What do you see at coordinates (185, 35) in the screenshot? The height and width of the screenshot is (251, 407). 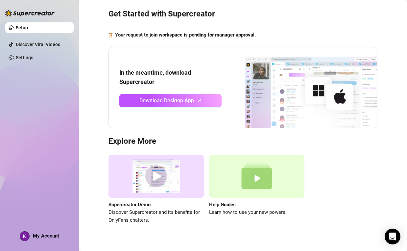 I see `strong: Your request to join workspace is pending for manager approval.` at bounding box center [185, 35].